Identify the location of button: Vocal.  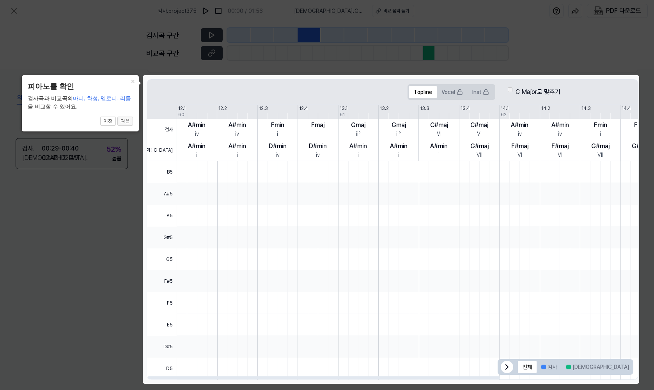
(452, 92).